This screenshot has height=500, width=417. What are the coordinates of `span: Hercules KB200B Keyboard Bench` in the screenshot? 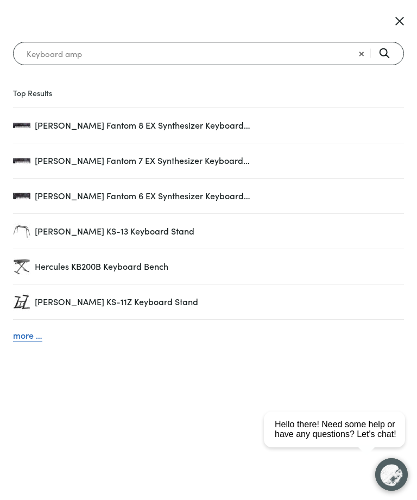 It's located at (219, 267).